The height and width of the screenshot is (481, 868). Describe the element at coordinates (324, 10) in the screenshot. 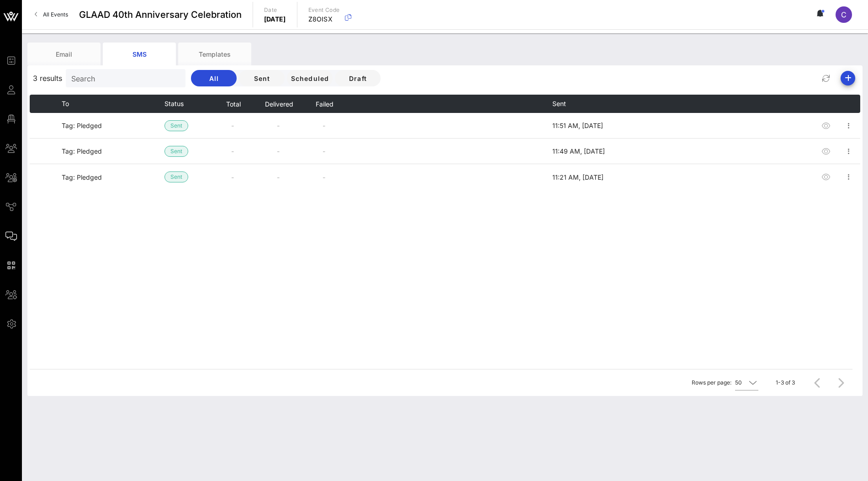

I see `p: Event Code` at that location.